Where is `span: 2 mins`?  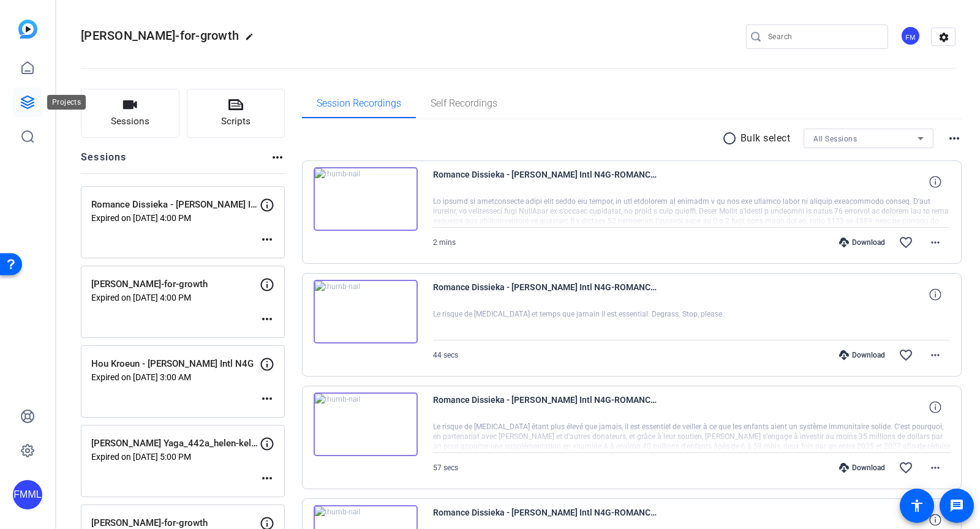
span: 2 mins is located at coordinates (444, 243).